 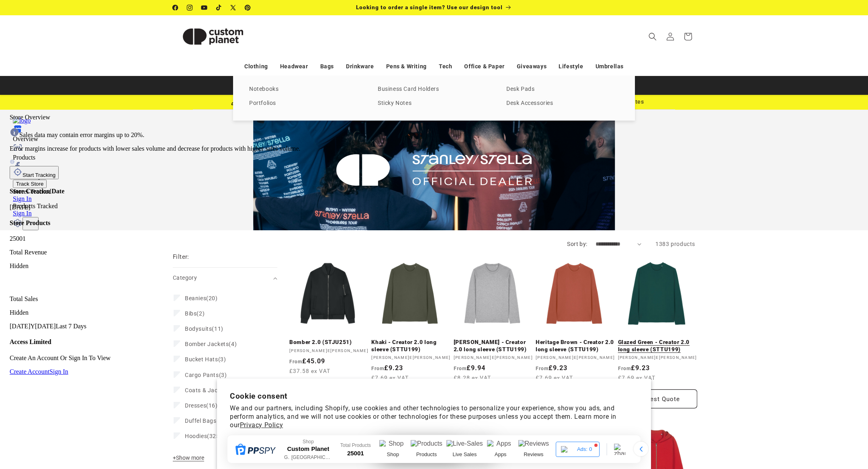 What do you see at coordinates (563, 89) in the screenshot?
I see `a: Desk Pads` at bounding box center [563, 89].